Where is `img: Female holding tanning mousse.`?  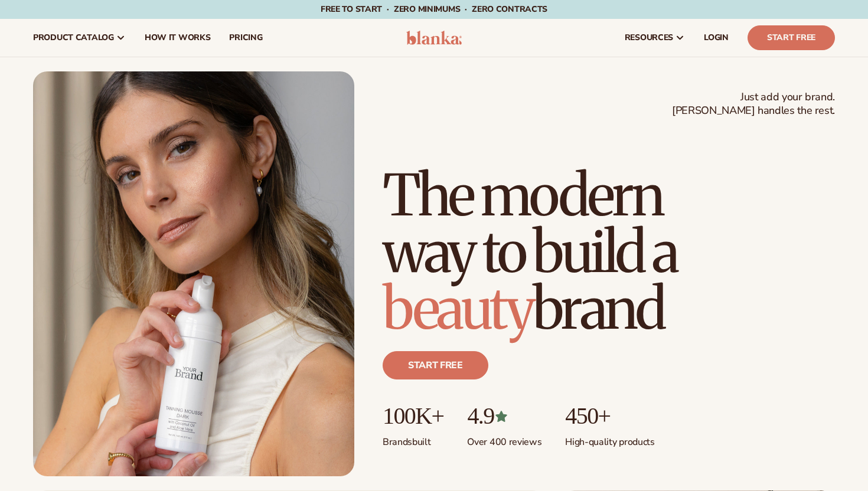 img: Female holding tanning mousse. is located at coordinates (194, 274).